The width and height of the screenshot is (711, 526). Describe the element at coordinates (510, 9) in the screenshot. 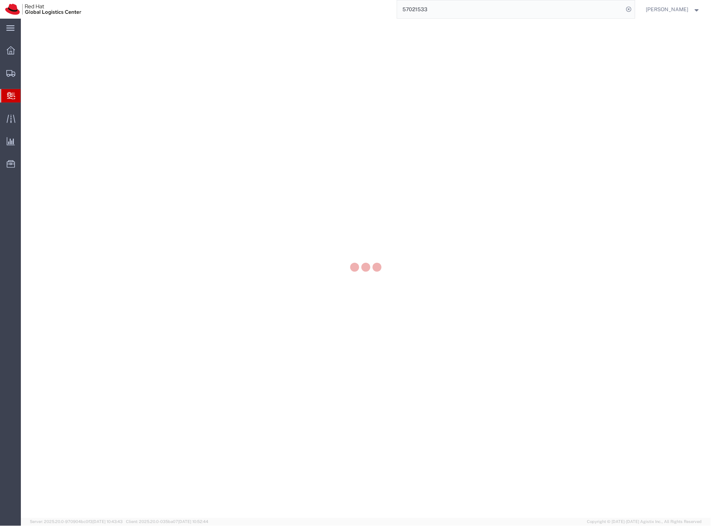

I see `input: Search for shipment number, reference number` at that location.